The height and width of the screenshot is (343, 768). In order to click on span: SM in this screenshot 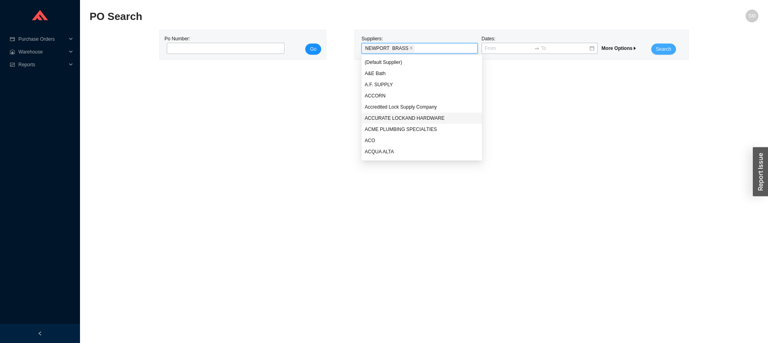, I will do `click(752, 16)`.